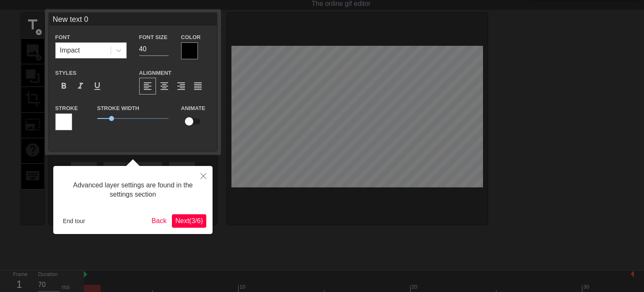 Image resolution: width=644 pixels, height=292 pixels. Describe the element at coordinates (74, 221) in the screenshot. I see `button: End tour` at that location.